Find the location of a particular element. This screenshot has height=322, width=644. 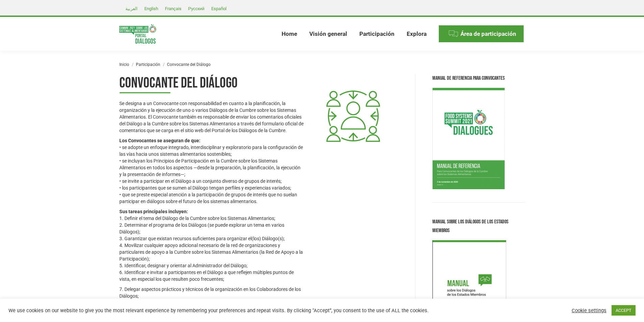

img: Convenors Reference Manual now available is located at coordinates (469, 139).